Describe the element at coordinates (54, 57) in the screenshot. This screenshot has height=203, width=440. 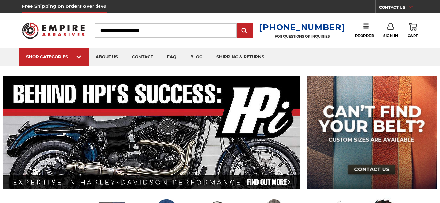
I see `div: SHOP CATEGORIES` at that location.